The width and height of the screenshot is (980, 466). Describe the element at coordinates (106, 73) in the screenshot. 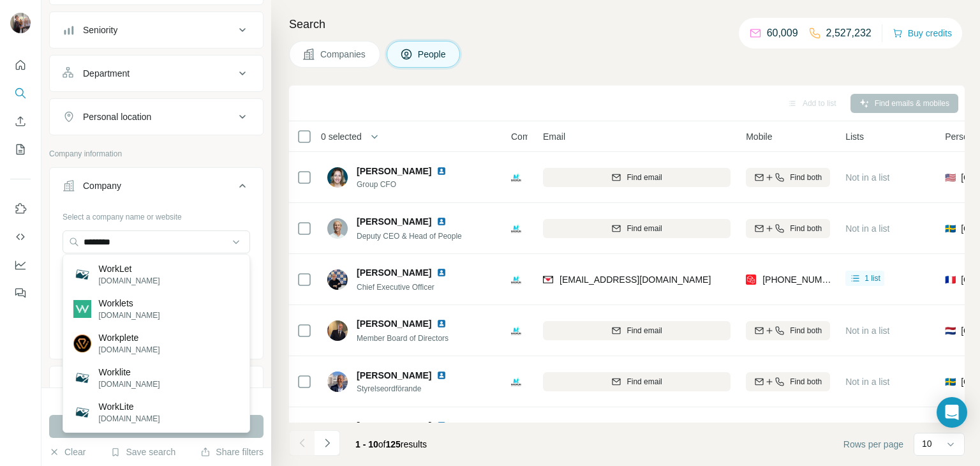

I see `div: Department` at that location.